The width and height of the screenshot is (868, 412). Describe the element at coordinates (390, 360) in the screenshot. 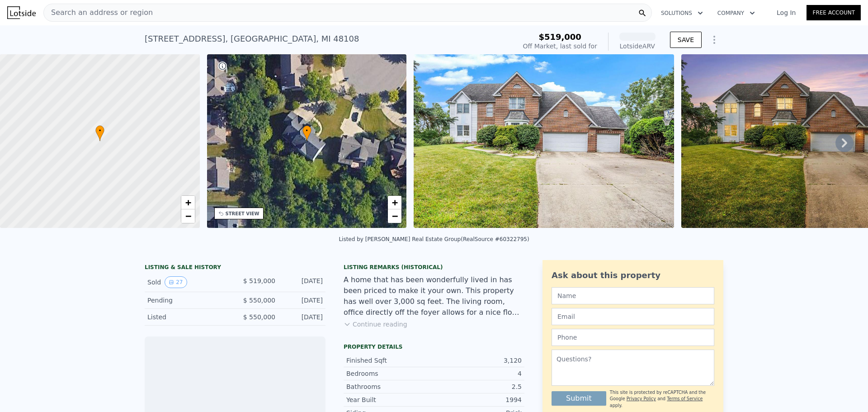

I see `div: Finished Sqft` at that location.